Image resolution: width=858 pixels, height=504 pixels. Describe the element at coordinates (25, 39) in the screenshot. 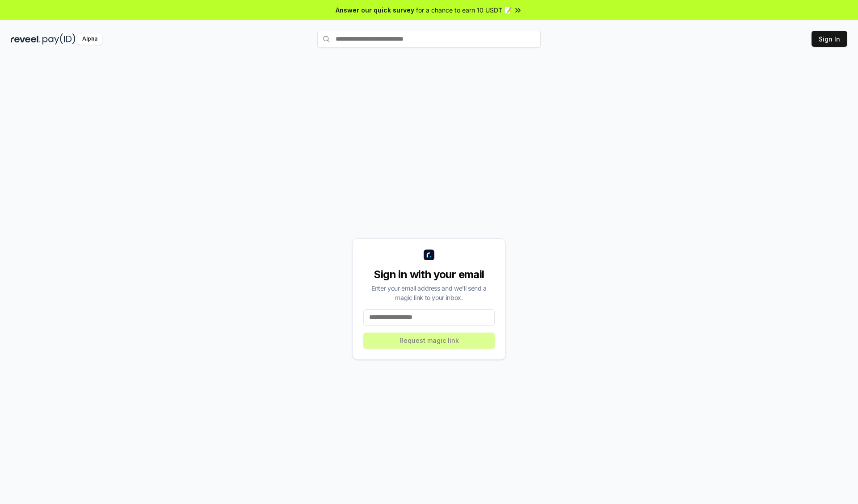

I see `img: reveel_dark` at that location.